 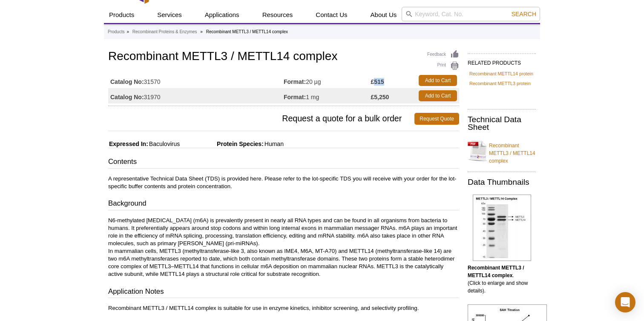 What do you see at coordinates (502, 123) in the screenshot?
I see `h2: Technical Data Sheet` at bounding box center [502, 123].